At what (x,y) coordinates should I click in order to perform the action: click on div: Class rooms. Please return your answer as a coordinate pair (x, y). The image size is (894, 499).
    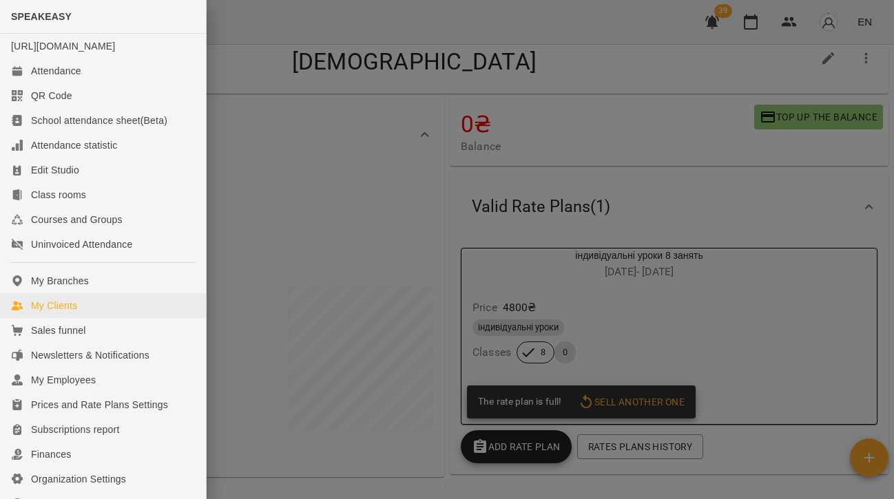
    Looking at the image, I should click on (59, 195).